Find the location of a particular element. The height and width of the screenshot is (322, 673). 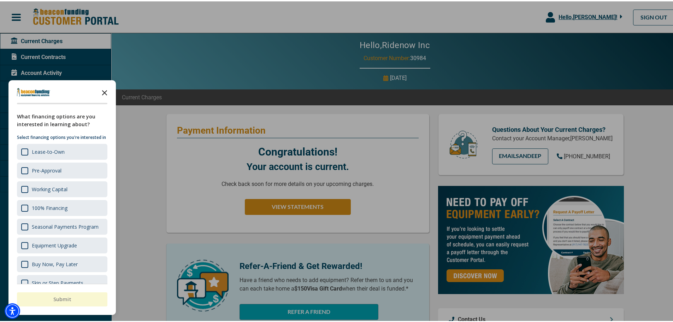

div: What financing options are you interested in learning about? is located at coordinates (62, 119).